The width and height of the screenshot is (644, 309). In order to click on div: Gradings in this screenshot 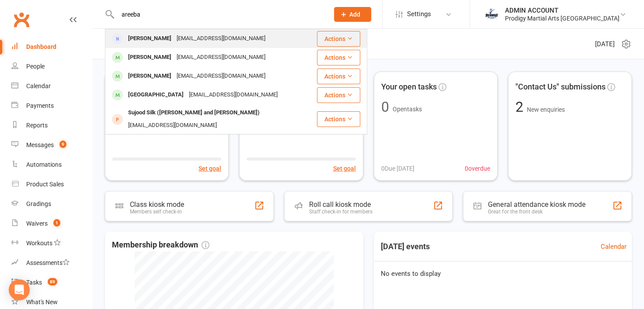, I will do `click(39, 204)`.